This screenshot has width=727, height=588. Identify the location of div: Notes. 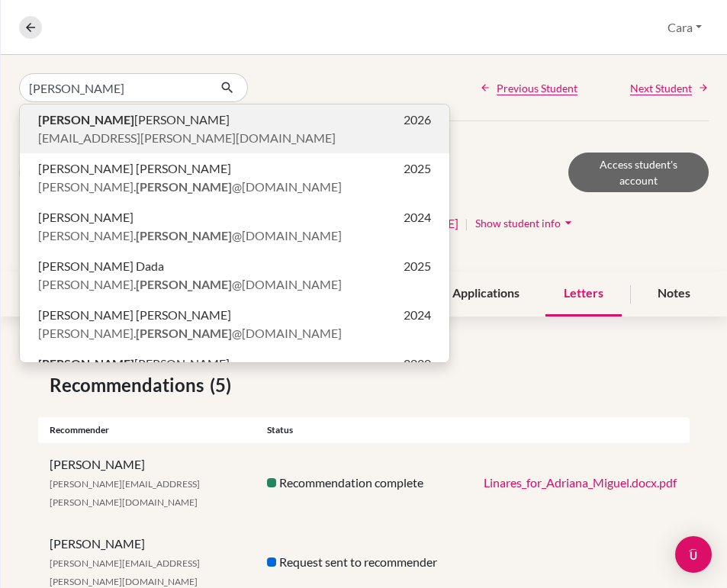
(674, 294).